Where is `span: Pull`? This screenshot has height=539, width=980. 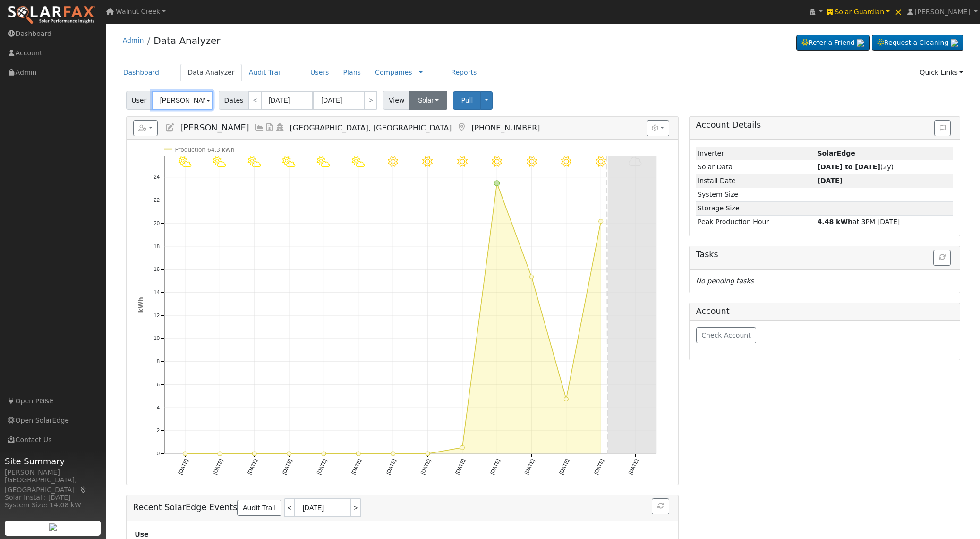 span: Pull is located at coordinates (467, 100).